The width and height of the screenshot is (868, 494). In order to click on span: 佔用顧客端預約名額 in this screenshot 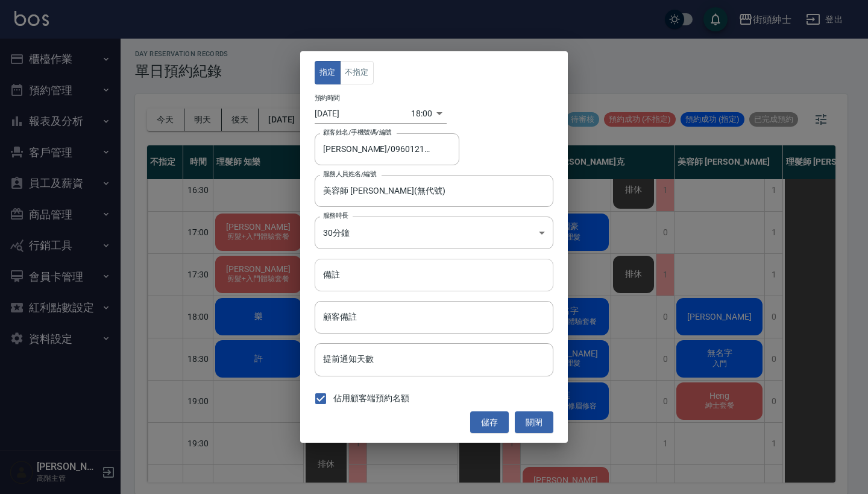, I will do `click(371, 398)`.